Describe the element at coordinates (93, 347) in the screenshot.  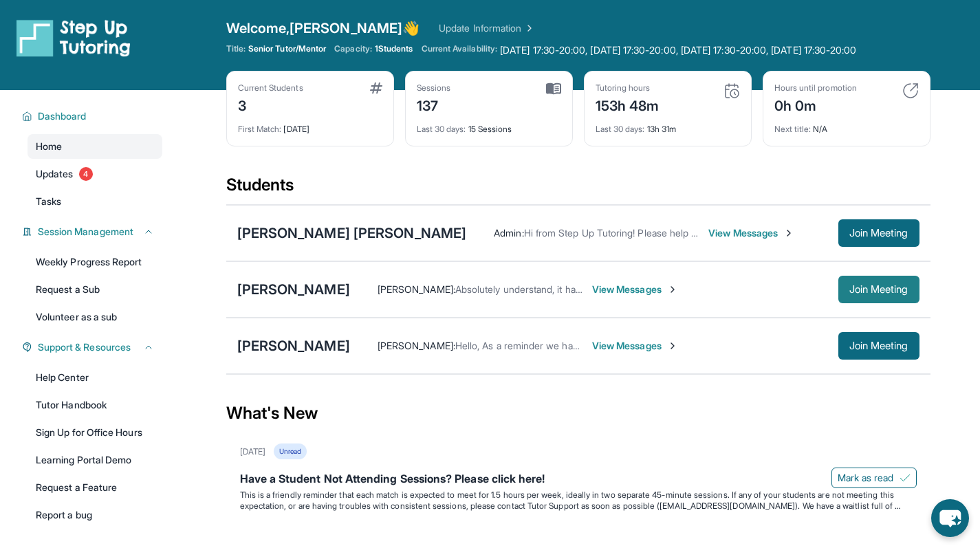
I see `button: Support & Resources` at that location.